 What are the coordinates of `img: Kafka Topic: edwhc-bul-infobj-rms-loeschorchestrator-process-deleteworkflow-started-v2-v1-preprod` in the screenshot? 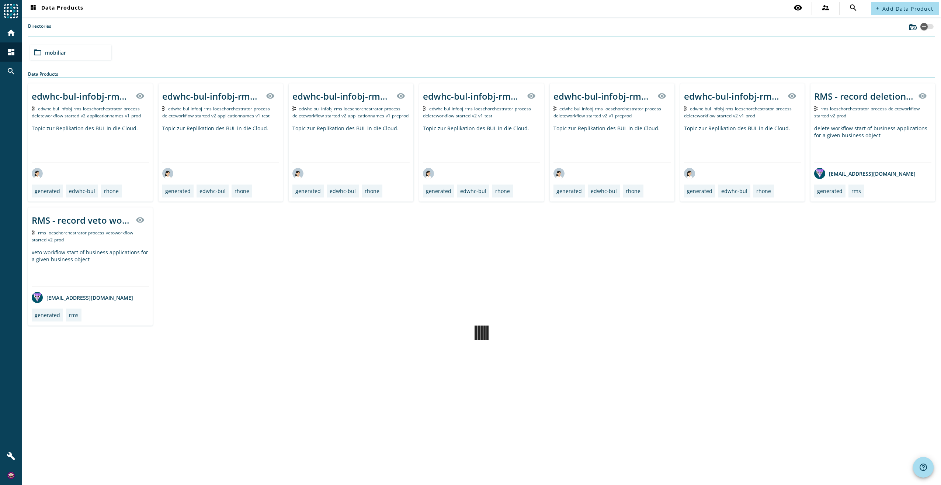 It's located at (555, 108).